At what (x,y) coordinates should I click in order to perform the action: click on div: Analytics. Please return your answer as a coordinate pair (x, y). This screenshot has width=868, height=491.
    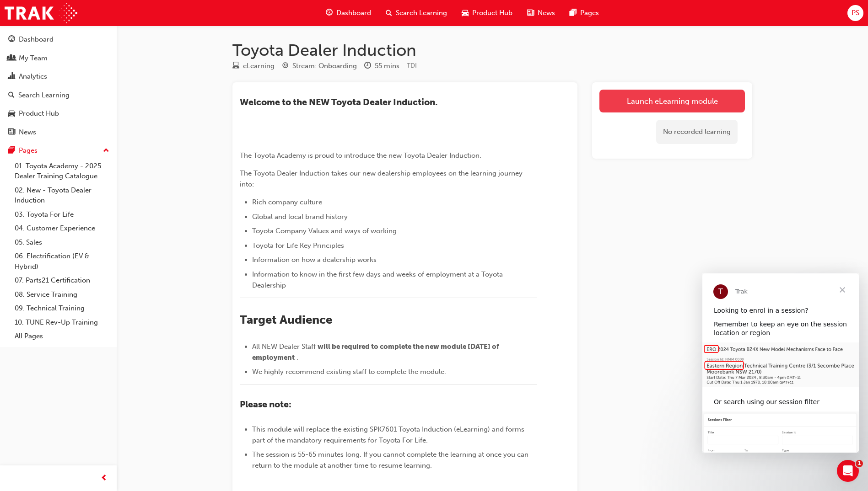
    Looking at the image, I should click on (33, 76).